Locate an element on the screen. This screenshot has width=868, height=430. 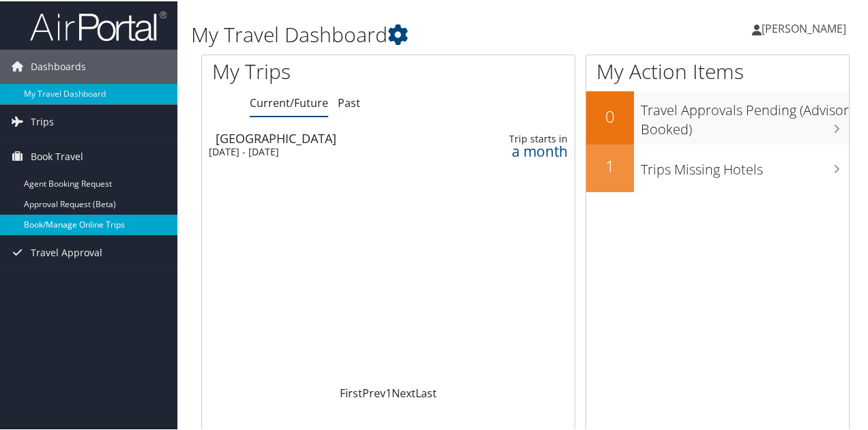
a: Next is located at coordinates (403, 392).